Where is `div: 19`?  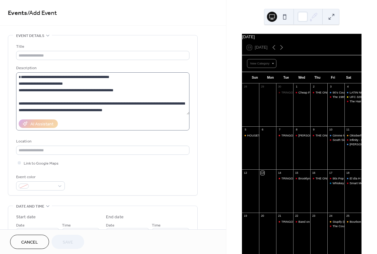 div: 19 is located at coordinates (245, 216).